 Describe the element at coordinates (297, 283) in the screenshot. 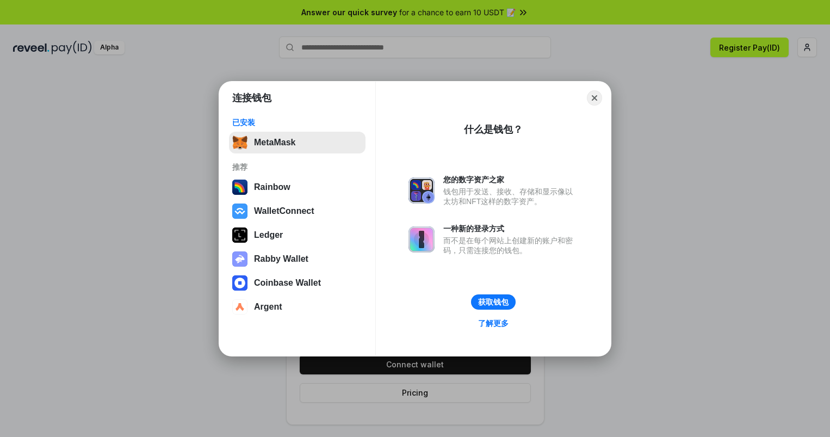

I see `button: Coinbase Wallet` at that location.